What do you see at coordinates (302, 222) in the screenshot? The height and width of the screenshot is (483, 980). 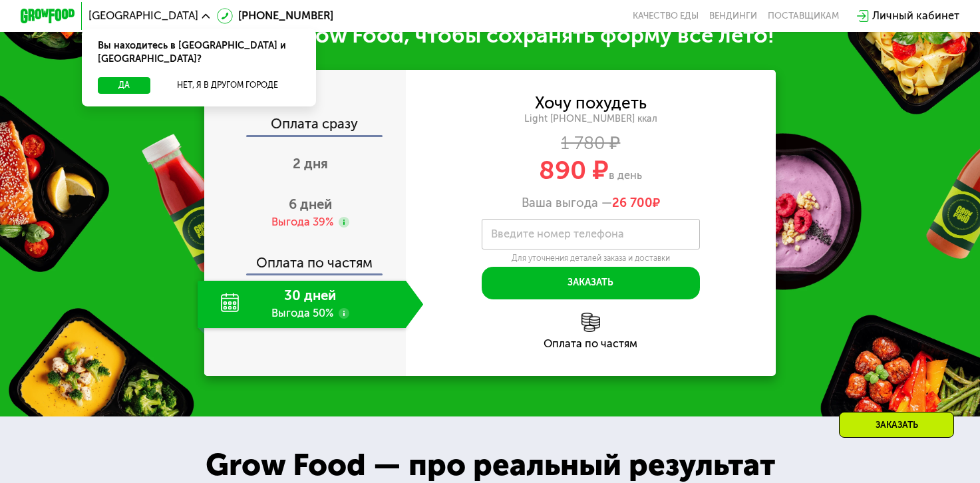 I see `div: Выгода 39%` at bounding box center [302, 222].